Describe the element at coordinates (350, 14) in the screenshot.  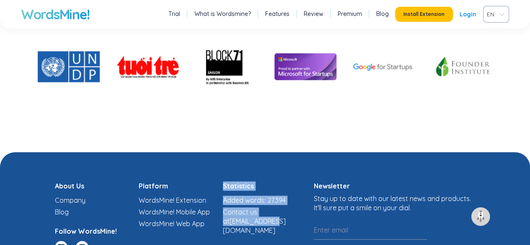
I see `a: Premium` at that location.